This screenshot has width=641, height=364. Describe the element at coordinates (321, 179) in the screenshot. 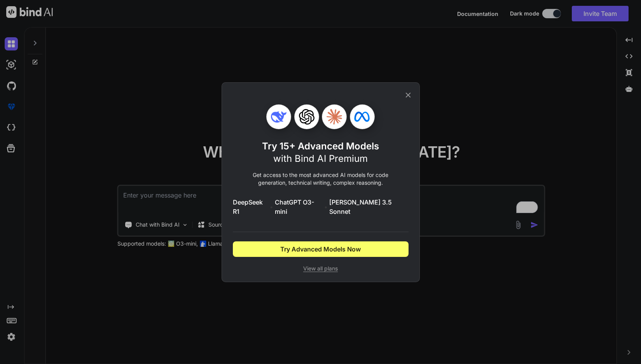

I see `p: Get access to the most advanced AI models for code generation, technical writing, complex reasoning.` at that location.